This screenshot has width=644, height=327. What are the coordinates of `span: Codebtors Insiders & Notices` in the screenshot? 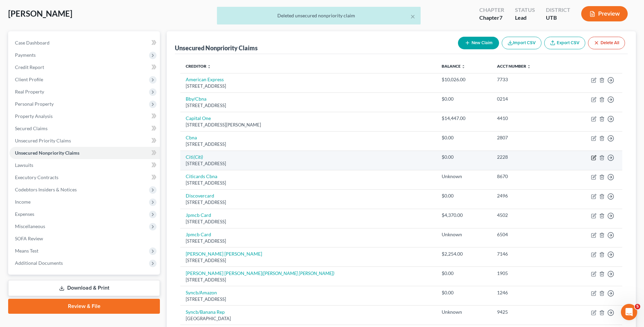 It's located at (46, 190).